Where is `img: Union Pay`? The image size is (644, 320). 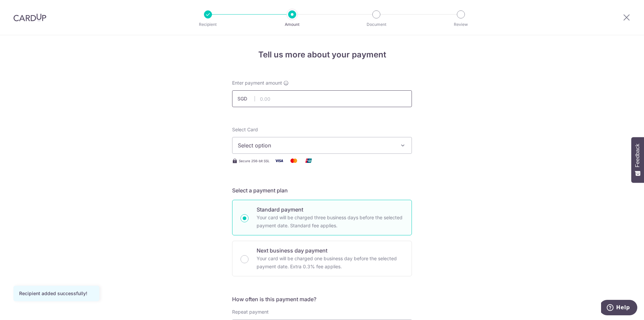
img: Union Pay is located at coordinates (309, 160).